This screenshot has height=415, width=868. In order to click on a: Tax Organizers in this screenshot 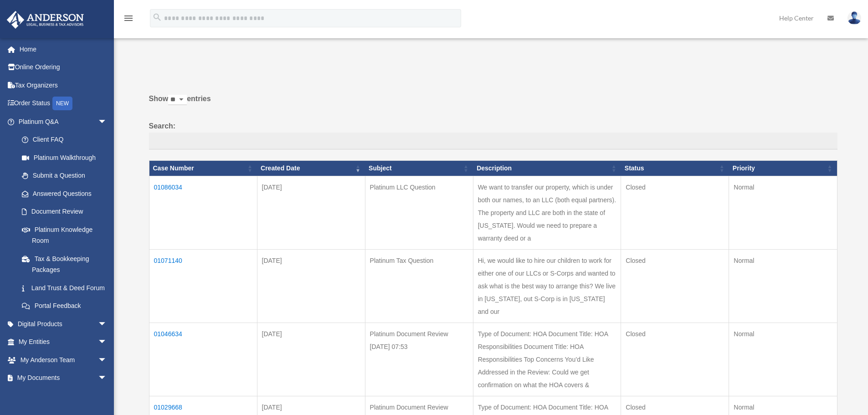, I will do `click(63, 85)`.